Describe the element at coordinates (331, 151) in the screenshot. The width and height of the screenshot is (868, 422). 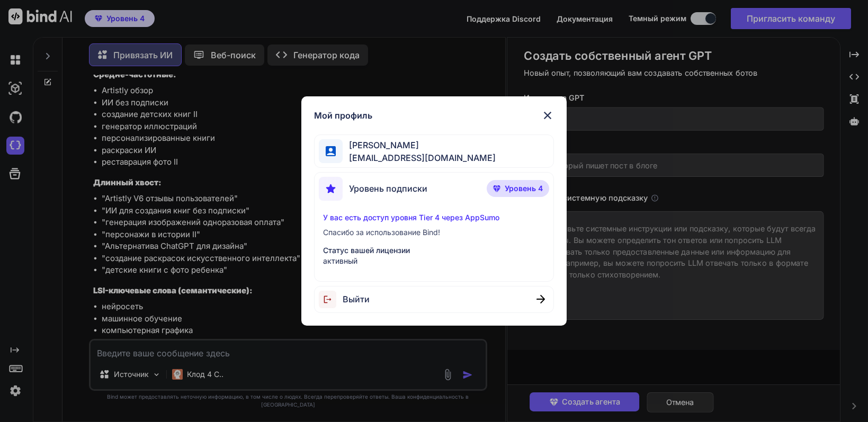
I see `img: профиль` at that location.